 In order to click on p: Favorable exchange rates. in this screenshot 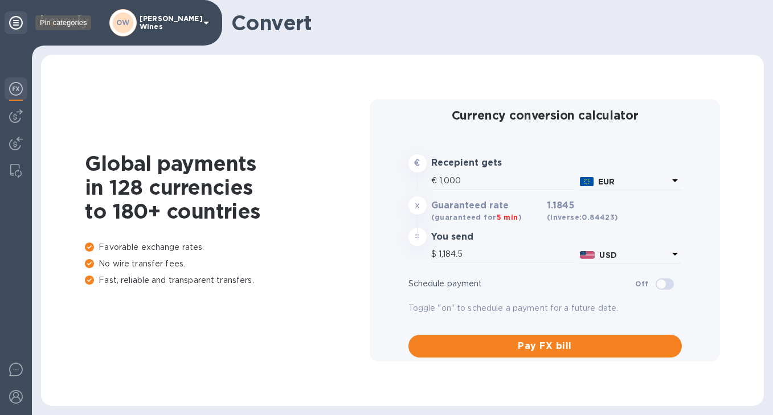, I will do `click(227, 247)`.